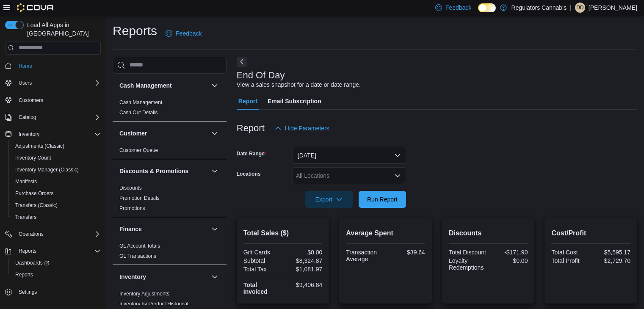 The image size is (644, 309). What do you see at coordinates (303, 269) in the screenshot?
I see `div: $1,081.97` at bounding box center [303, 269].